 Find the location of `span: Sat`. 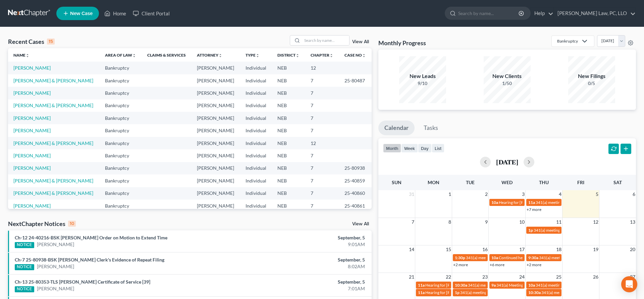

span: Sat is located at coordinates (618, 182).